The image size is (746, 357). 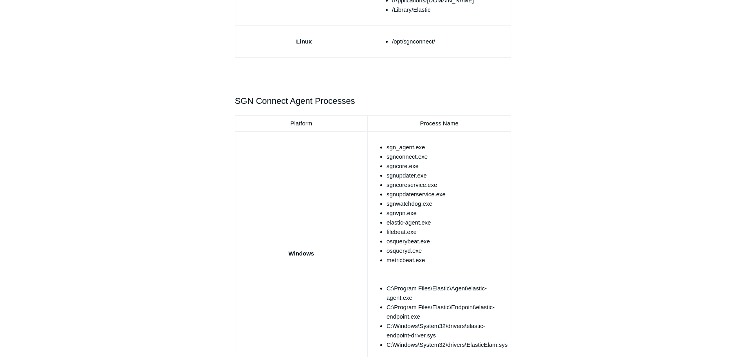 I want to click on li: C:\Windows\System32\drivers\elastic-endpoint-driver.sys, so click(x=447, y=331).